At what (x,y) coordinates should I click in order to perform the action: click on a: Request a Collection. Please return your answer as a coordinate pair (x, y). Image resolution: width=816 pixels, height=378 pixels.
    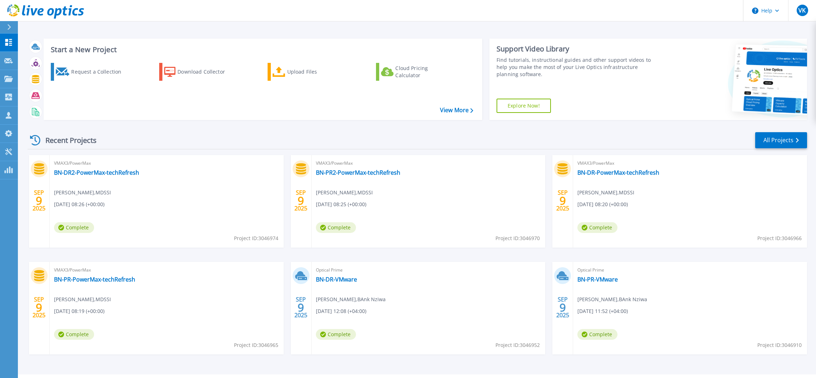
    Looking at the image, I should click on (90, 72).